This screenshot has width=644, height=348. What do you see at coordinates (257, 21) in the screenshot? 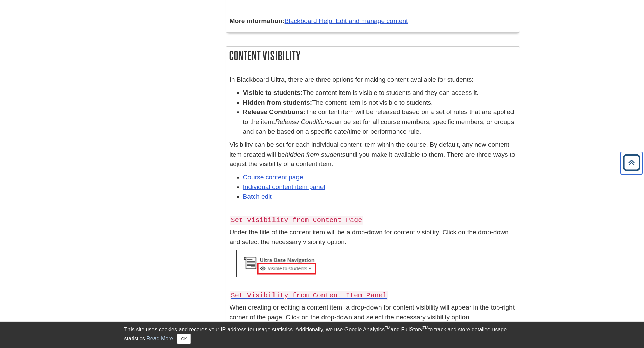
I see `strong: More information:` at bounding box center [257, 21].